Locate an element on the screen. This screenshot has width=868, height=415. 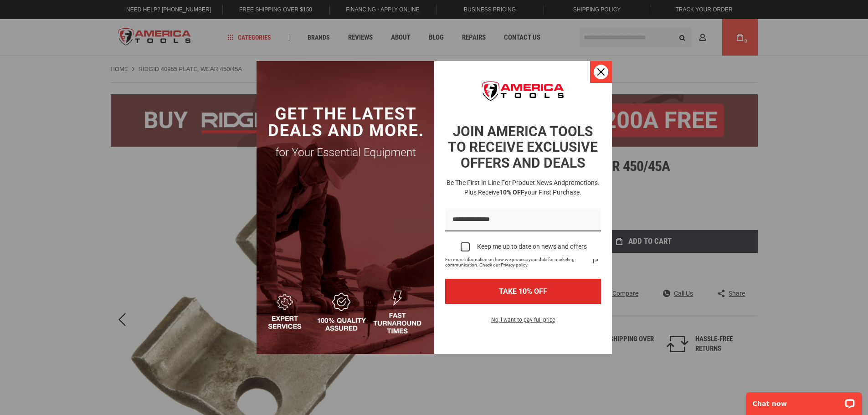
p: Chat now is located at coordinates (58, 18).